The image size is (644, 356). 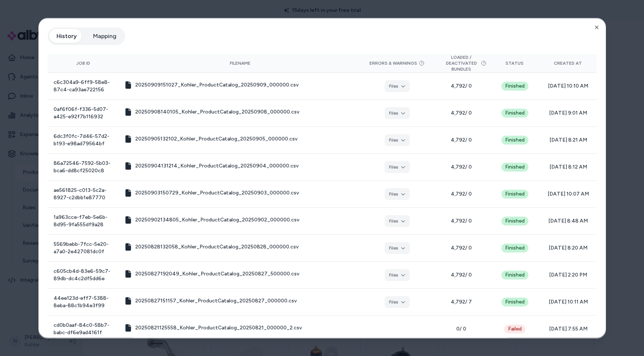 I want to click on td: c605cb4d-83e6-59c7-89db-dc4c2df5dd6e, so click(x=83, y=274).